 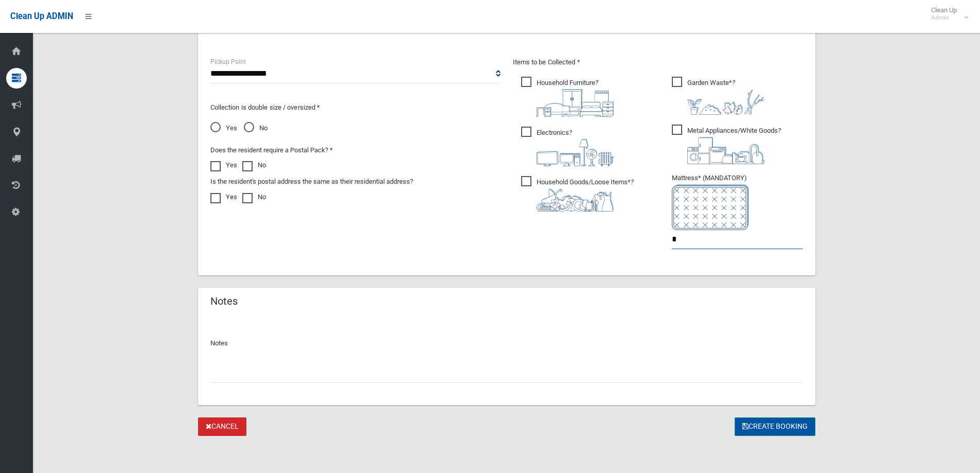 I want to click on span: Mattress* (MANDATORY), so click(x=737, y=201).